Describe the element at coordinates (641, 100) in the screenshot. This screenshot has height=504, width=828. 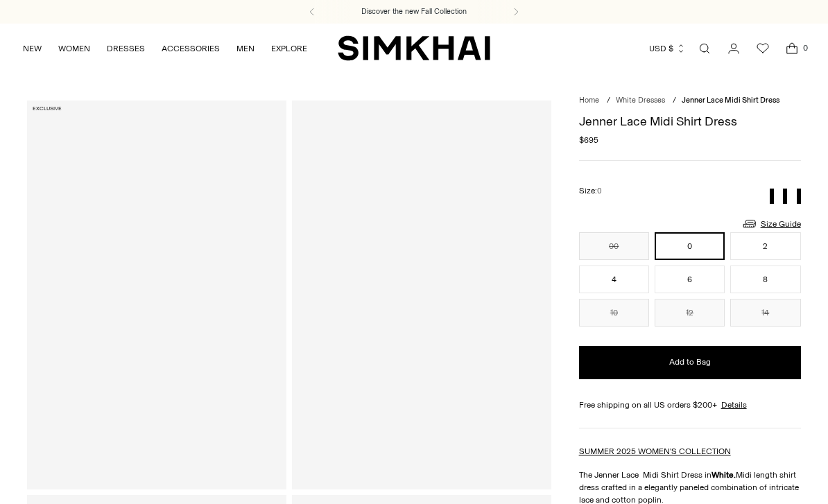
I see `a: White Dresses` at that location.